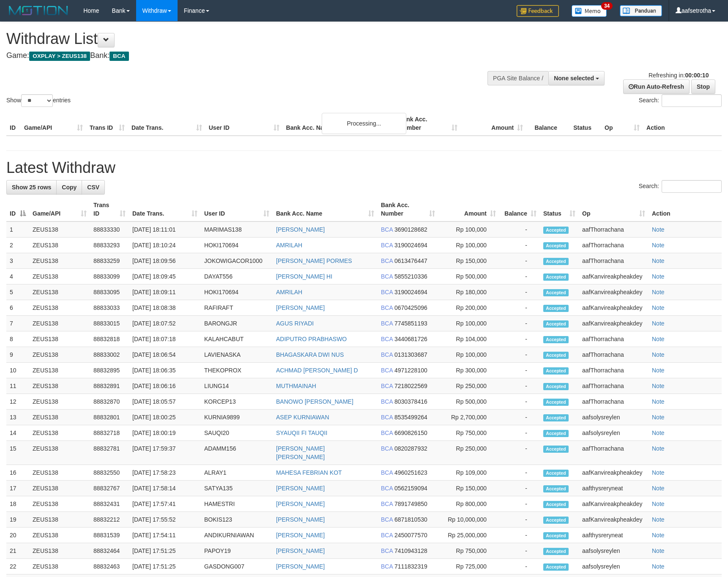  Describe the element at coordinates (237, 433) in the screenshot. I see `td: SAUQI20` at that location.